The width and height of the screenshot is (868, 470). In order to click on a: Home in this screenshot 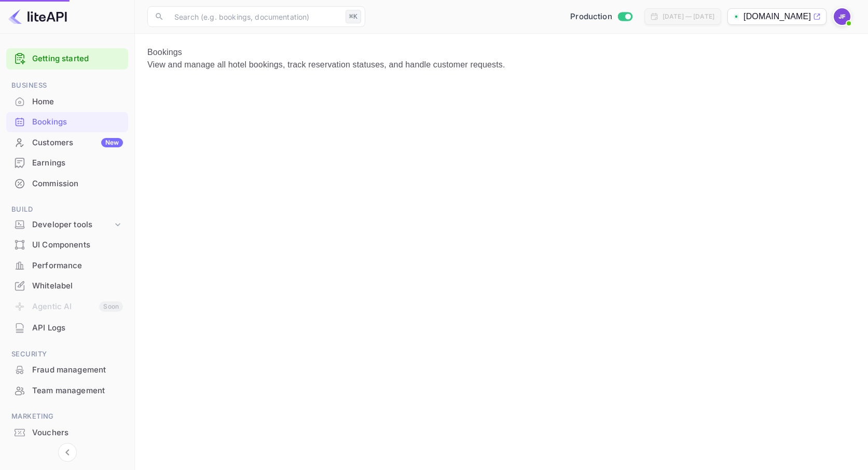, I will do `click(67, 101)`.